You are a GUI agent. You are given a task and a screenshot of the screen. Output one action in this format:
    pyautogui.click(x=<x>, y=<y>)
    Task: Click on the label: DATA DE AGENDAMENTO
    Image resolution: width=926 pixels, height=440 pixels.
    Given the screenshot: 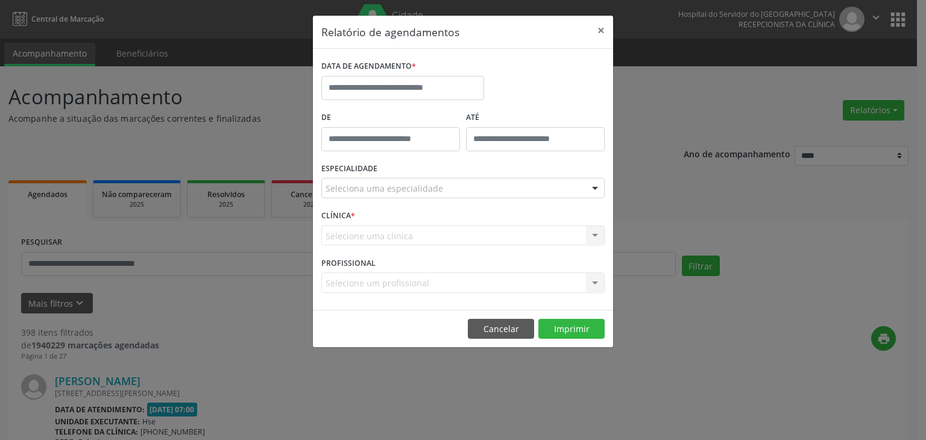 What is the action you would take?
    pyautogui.click(x=368, y=66)
    